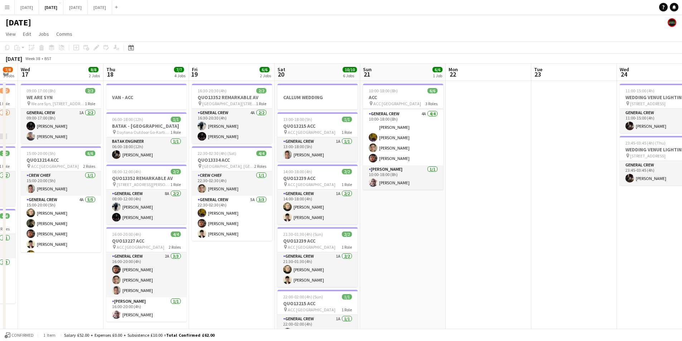 The image size is (682, 341). Describe the element at coordinates (11, 34) in the screenshot. I see `a: View` at that location.